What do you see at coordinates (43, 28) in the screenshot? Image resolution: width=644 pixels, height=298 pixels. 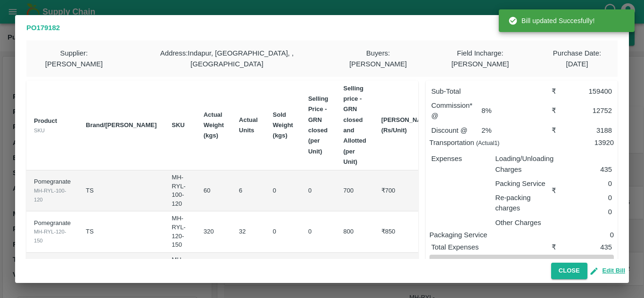 I see `b: PO 179182` at bounding box center [43, 28].